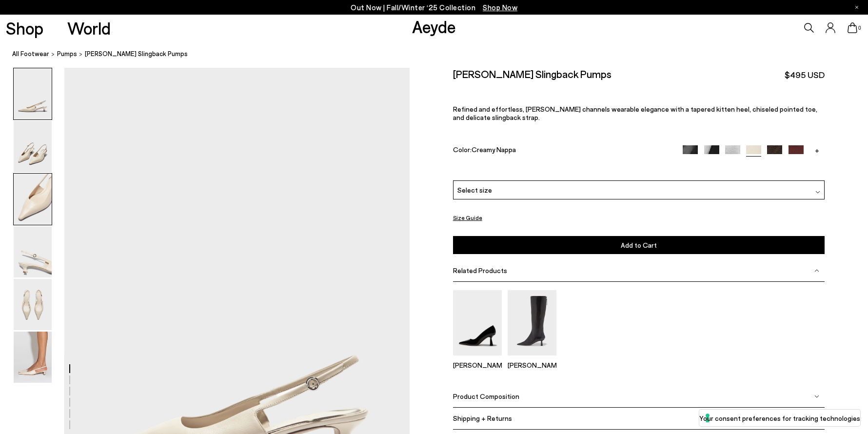 The height and width of the screenshot is (434, 868). I want to click on img: Catrina Slingback Pumps - Image 4, so click(32, 252).